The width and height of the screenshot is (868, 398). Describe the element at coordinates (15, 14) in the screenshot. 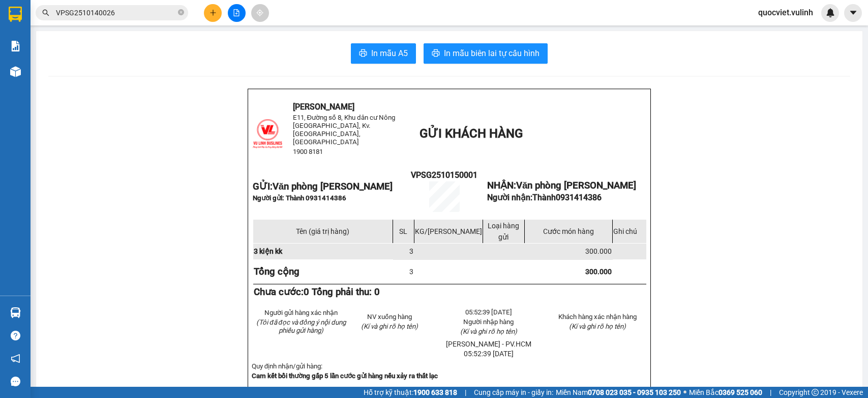

I see `img: logo-vxr` at that location.